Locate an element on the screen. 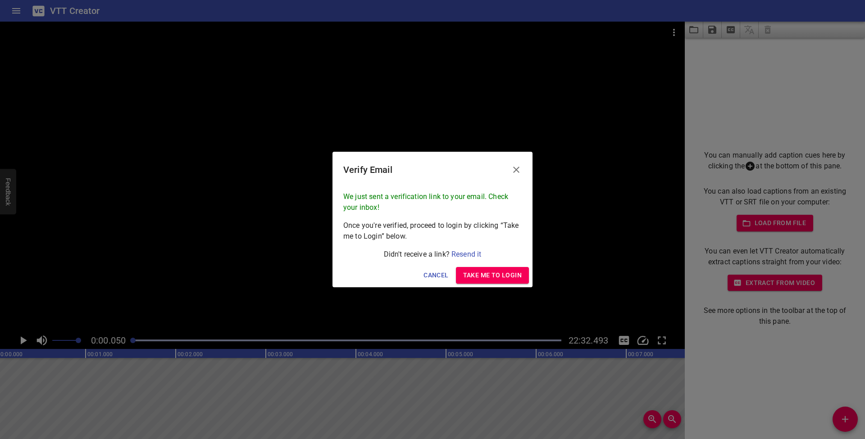  p: Once you're verified, proceed to login by clicking “Take me to Login” below. is located at coordinates (432, 231).